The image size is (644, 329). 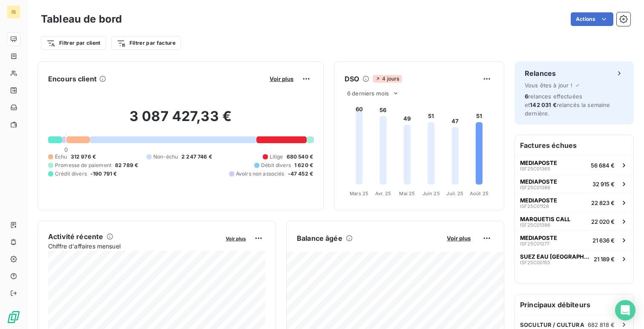 I want to click on h6: DSO, so click(x=352, y=79).